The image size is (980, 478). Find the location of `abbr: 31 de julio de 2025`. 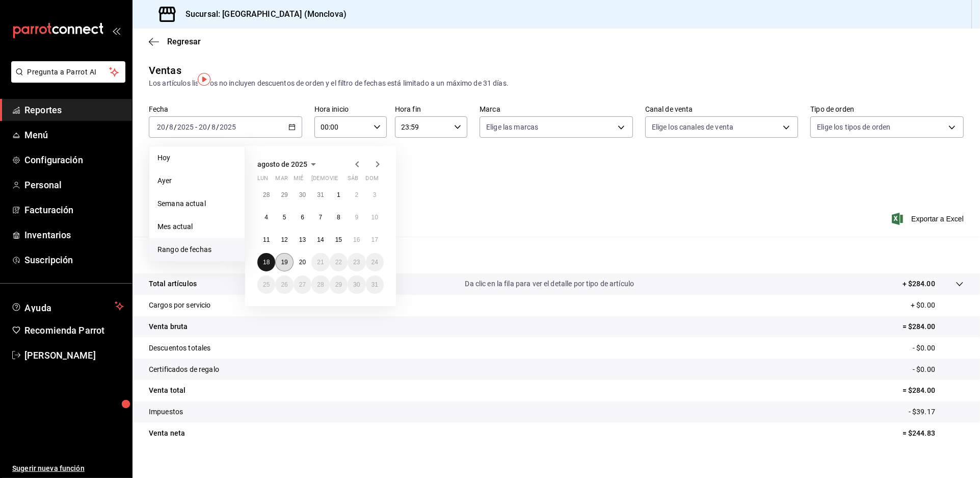

abbr: 31 de julio de 2025 is located at coordinates (320, 195).